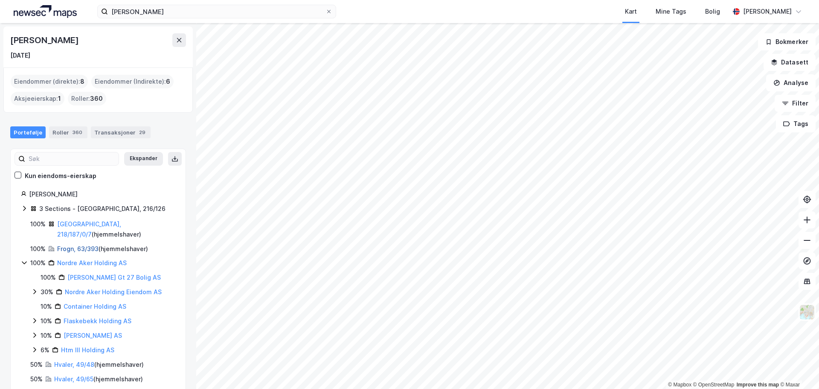  What do you see at coordinates (77, 132) in the screenshot?
I see `div: 360` at bounding box center [77, 132].